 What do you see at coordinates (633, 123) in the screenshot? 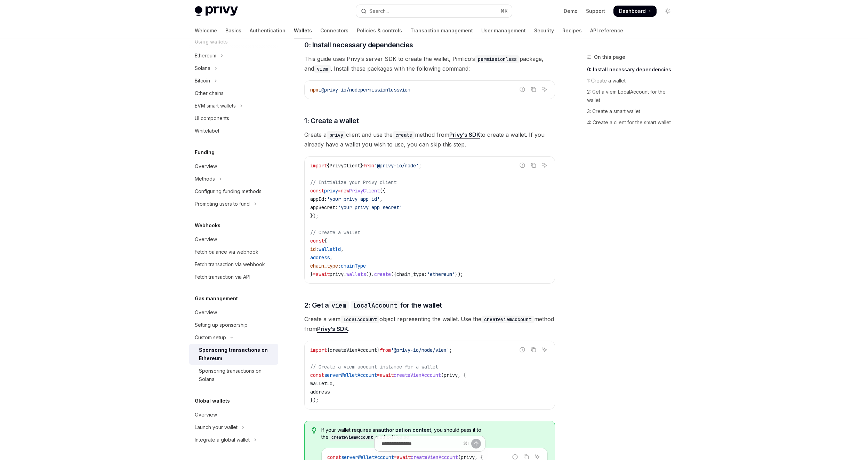
I see `a: 4: Create a client for the smart wallet` at bounding box center [633, 123].